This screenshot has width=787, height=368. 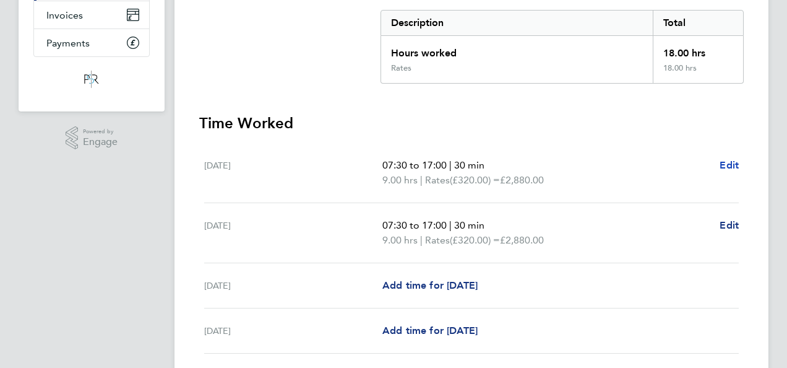 I want to click on h3: Time Worked, so click(x=472, y=123).